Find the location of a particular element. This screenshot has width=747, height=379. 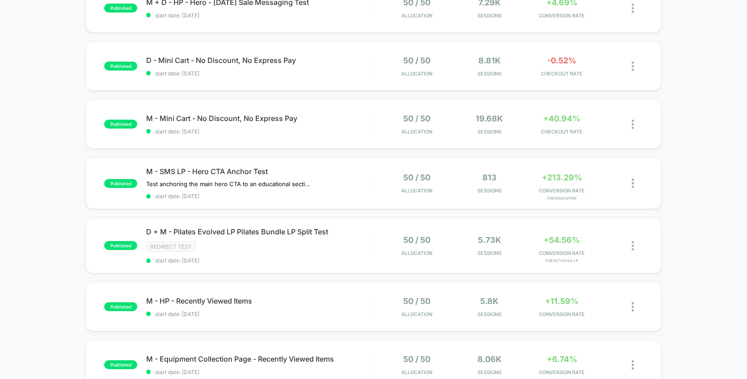

span: 813 is located at coordinates (489, 177).